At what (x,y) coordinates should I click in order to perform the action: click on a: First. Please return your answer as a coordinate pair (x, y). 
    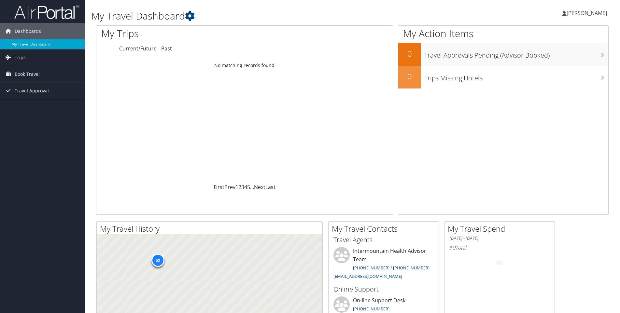
    Looking at the image, I should click on (219, 187).